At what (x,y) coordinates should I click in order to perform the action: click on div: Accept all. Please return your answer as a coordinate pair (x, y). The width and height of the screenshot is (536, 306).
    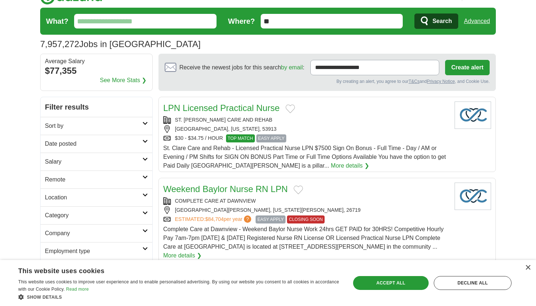
    Looking at the image, I should click on (391, 283).